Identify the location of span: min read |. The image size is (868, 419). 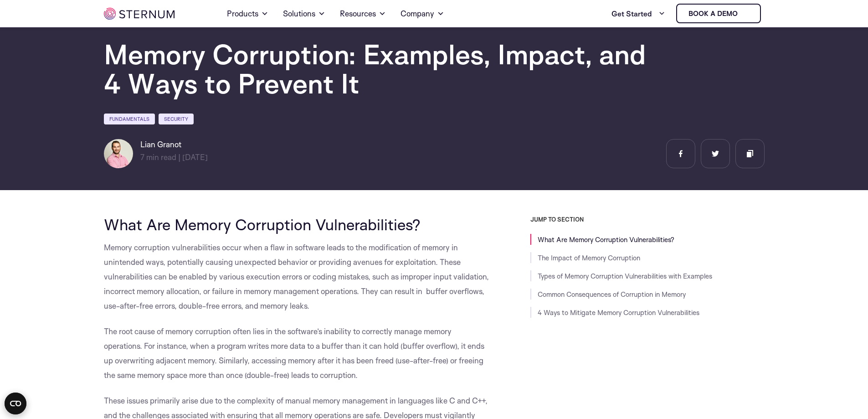
(160, 157).